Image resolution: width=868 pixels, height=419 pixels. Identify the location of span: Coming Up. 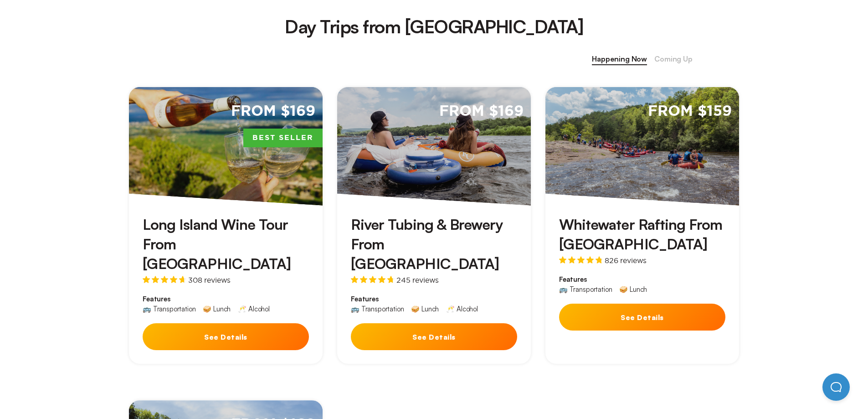
(673, 59).